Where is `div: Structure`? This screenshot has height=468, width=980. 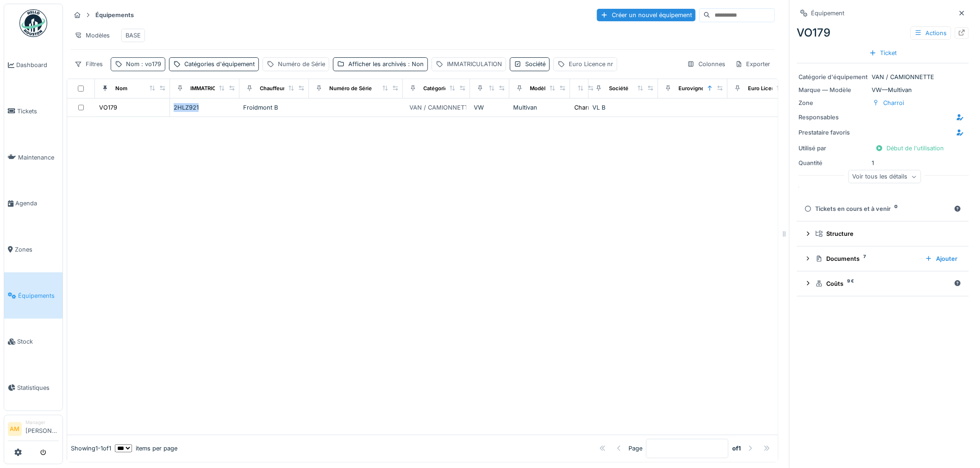 div: Structure is located at coordinates (887, 234).